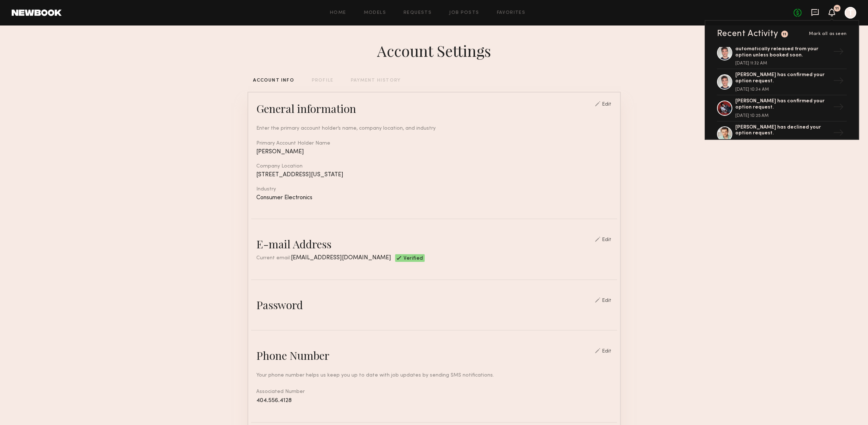 The image size is (868, 425). What do you see at coordinates (434, 51) in the screenshot?
I see `div: Account Settings` at bounding box center [434, 51].